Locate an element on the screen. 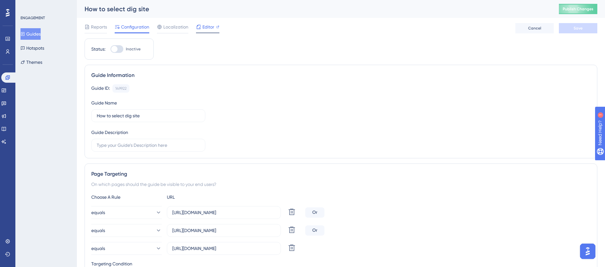 This screenshot has width=605, height=267. span: Reports is located at coordinates (99, 27).